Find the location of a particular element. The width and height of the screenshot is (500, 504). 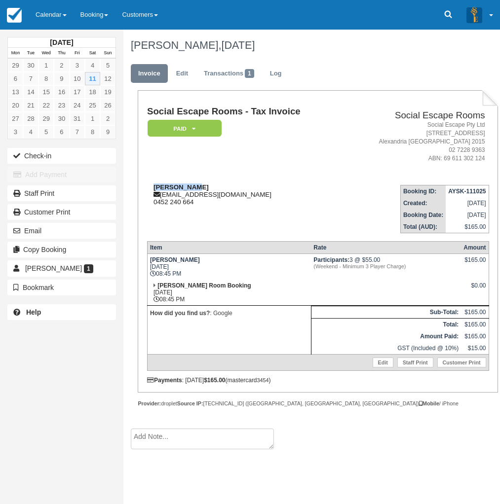

strong: Source IP: is located at coordinates (190, 403).